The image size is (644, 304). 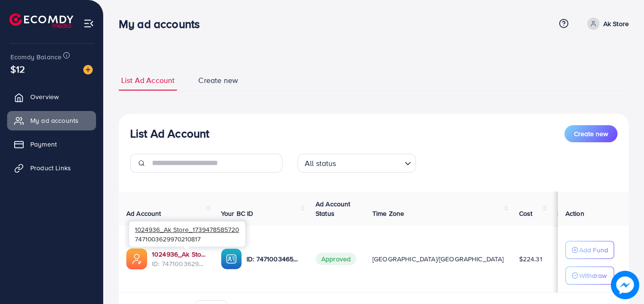 I want to click on span: Overview, so click(x=44, y=97).